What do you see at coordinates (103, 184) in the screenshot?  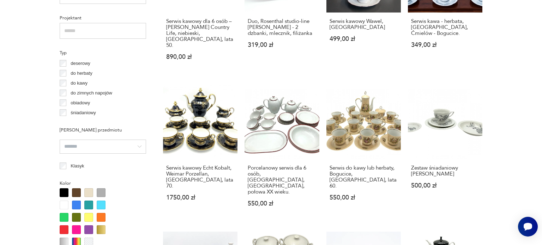 I see `p: Kolor` at bounding box center [103, 184].